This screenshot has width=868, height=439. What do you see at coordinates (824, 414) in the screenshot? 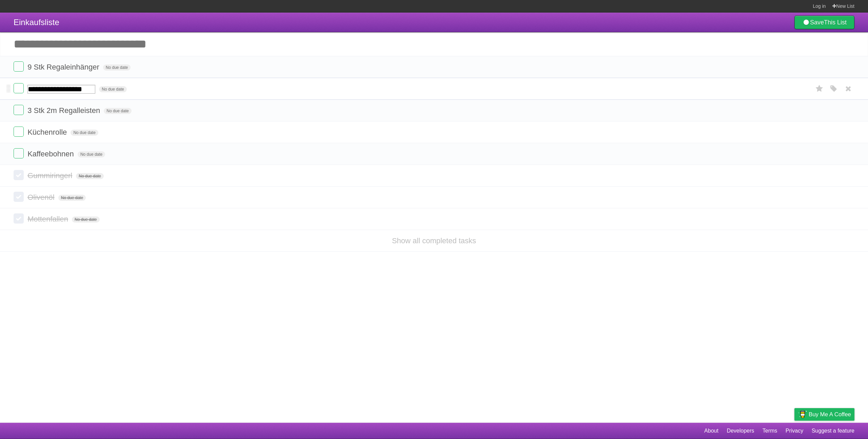
I see `a: Buy me a coffee` at bounding box center [824, 414].